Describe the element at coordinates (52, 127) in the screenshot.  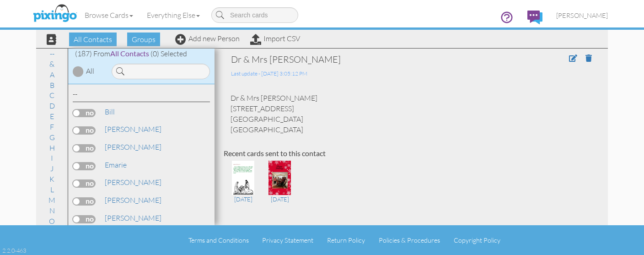
I see `a: F` at that location.